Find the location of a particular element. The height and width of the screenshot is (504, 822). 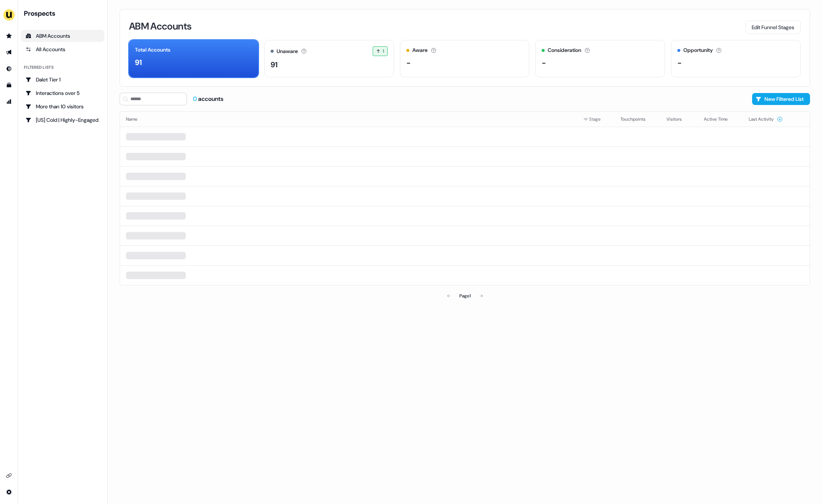

a: All accounts is located at coordinates (62, 50).